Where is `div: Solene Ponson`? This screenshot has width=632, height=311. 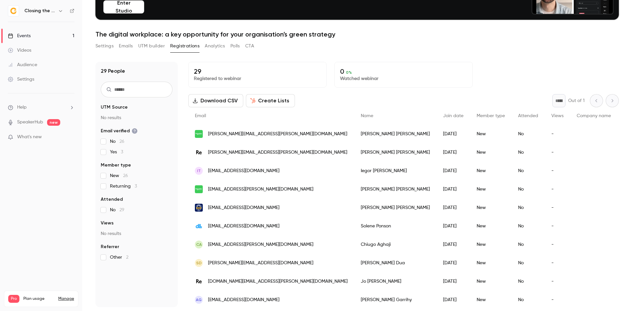
div: Solene Ponson is located at coordinates (395, 226).